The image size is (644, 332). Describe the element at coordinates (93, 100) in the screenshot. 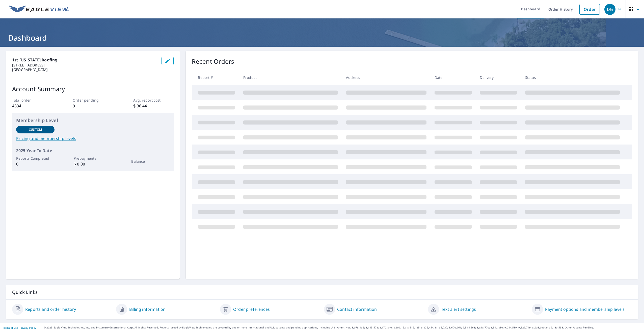

I see `p: Order pending` at that location.